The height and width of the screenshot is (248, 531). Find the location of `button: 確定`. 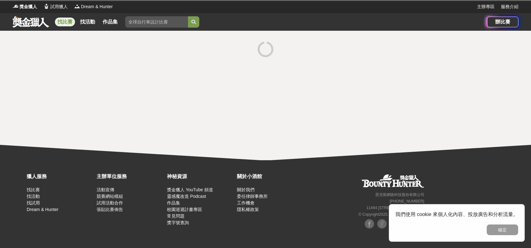

button: 確定 is located at coordinates (503, 230).